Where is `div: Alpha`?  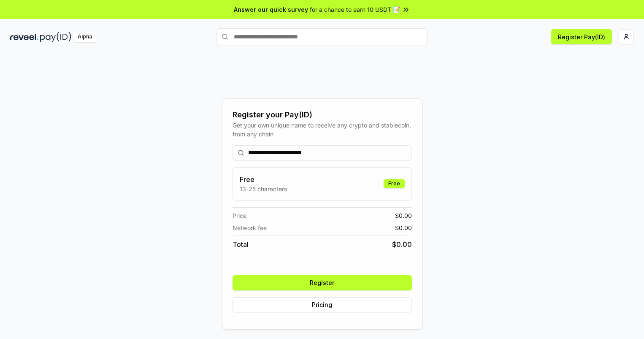
div: Alpha is located at coordinates (85, 37).